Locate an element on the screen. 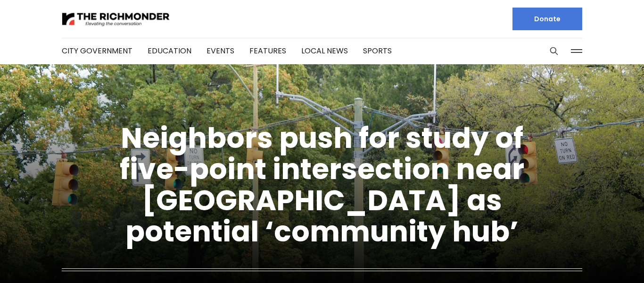  a: Donate is located at coordinates (547, 19).